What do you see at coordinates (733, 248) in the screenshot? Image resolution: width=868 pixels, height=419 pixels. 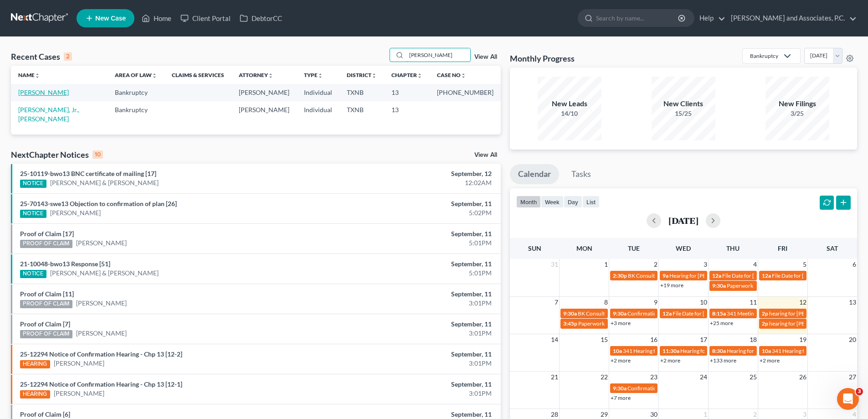 I see `span: Thu` at bounding box center [733, 248].